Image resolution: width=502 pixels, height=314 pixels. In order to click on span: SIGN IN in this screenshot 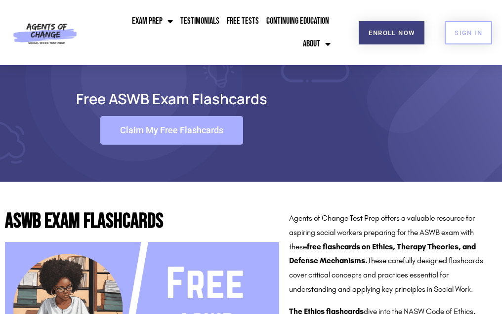, I will do `click(468, 33)`.